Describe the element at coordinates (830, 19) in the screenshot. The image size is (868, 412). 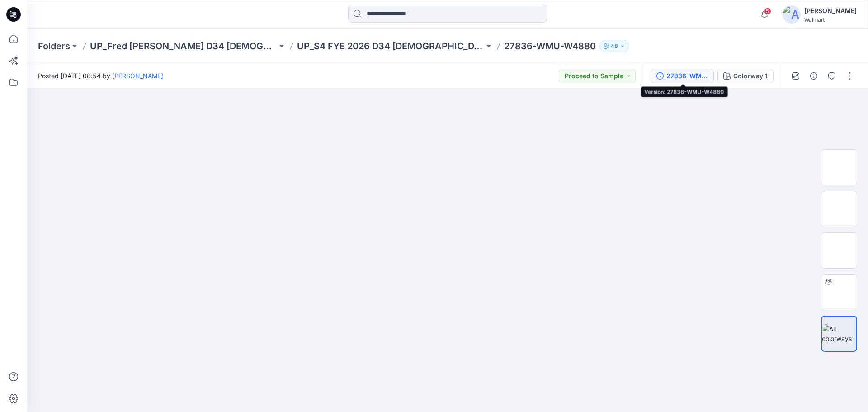
I see `div: Walmart` at that location.